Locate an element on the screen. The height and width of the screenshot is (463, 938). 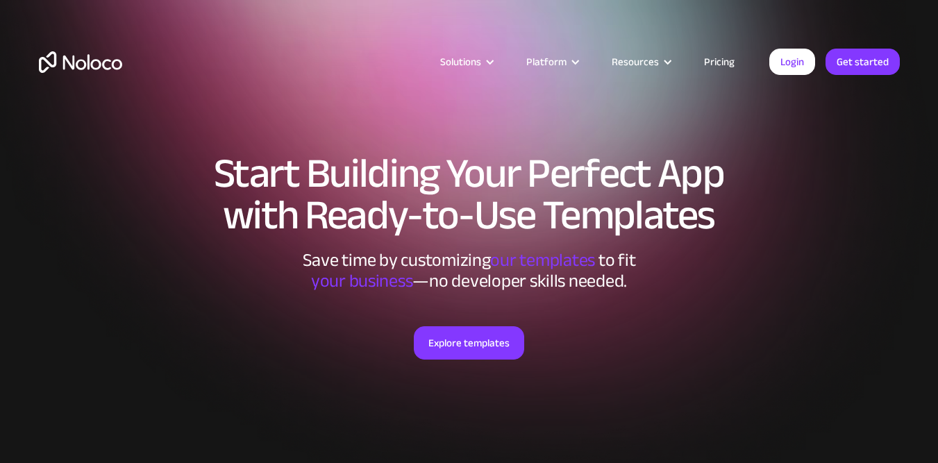
a: Pricing is located at coordinates (719, 62).